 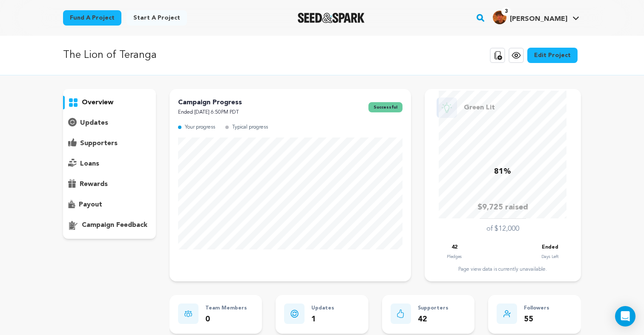 What do you see at coordinates (226, 319) in the screenshot?
I see `p: 0` at bounding box center [226, 319].